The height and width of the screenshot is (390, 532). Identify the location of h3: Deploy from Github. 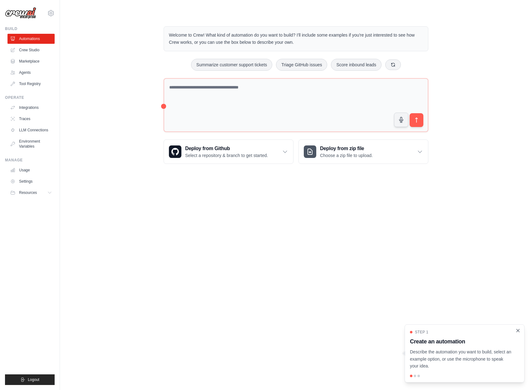
(227, 148).